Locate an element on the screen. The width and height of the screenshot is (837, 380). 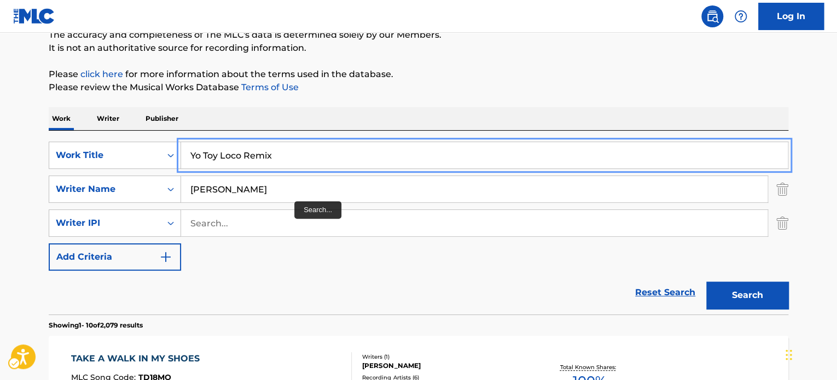
button: Search is located at coordinates (747, 295).